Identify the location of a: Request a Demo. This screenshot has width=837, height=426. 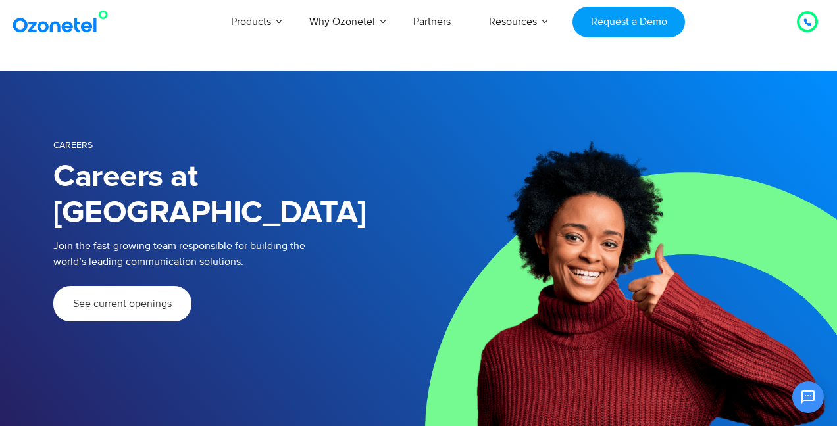
(628, 22).